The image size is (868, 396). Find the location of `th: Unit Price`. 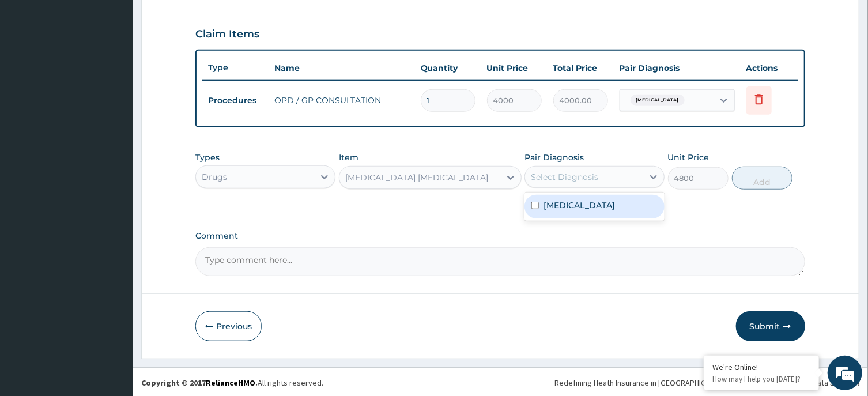

th: Unit Price is located at coordinates (514, 68).